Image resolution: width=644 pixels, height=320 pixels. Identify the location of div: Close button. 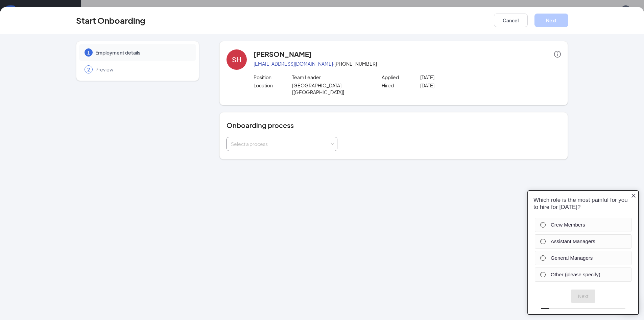
(111, 12).